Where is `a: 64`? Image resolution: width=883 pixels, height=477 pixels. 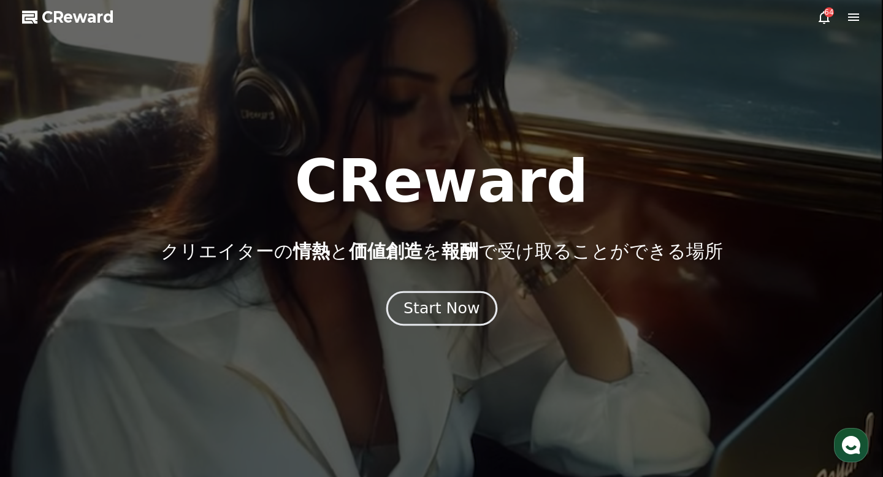 a: 64 is located at coordinates (824, 17).